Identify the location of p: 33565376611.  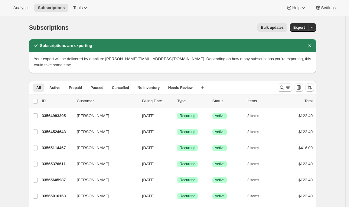
(57, 164).